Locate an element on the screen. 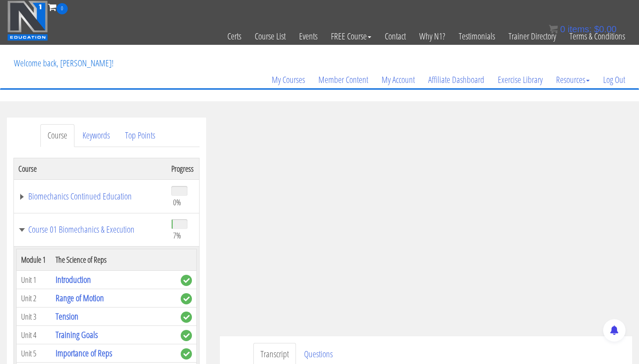 This screenshot has height=364, width=639. a: Resources is located at coordinates (573, 80).